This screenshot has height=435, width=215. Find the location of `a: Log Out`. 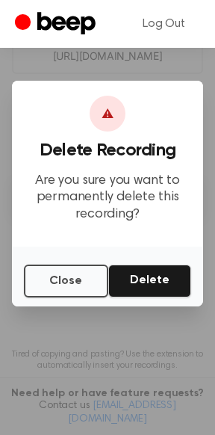

a: Log Out is located at coordinates (164, 24).